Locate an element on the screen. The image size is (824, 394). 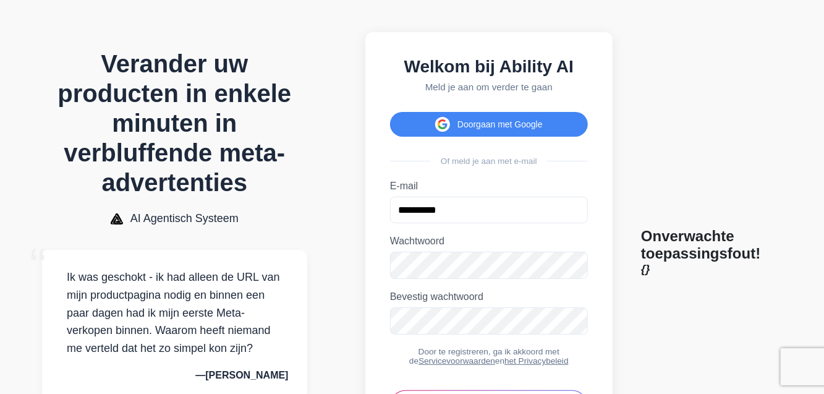
font: en is located at coordinates (499, 360).